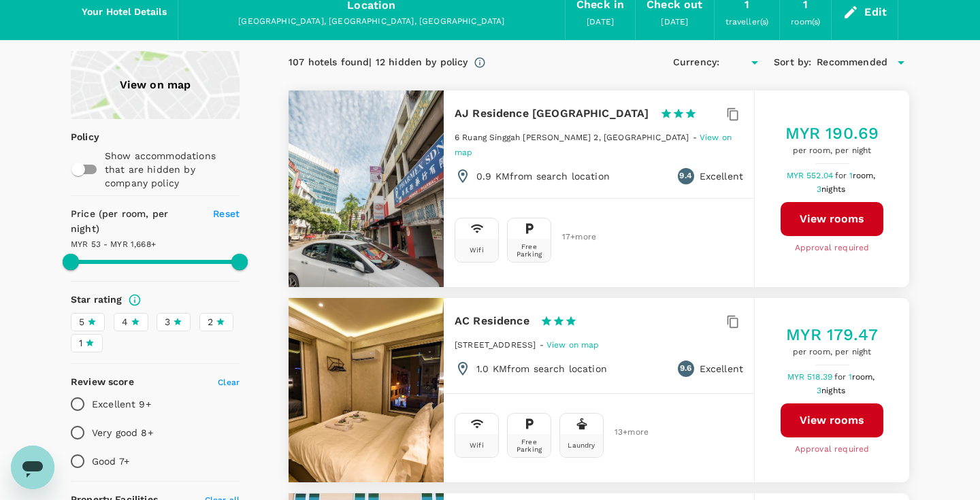  I want to click on h5: MYR 190.69, so click(832, 133).